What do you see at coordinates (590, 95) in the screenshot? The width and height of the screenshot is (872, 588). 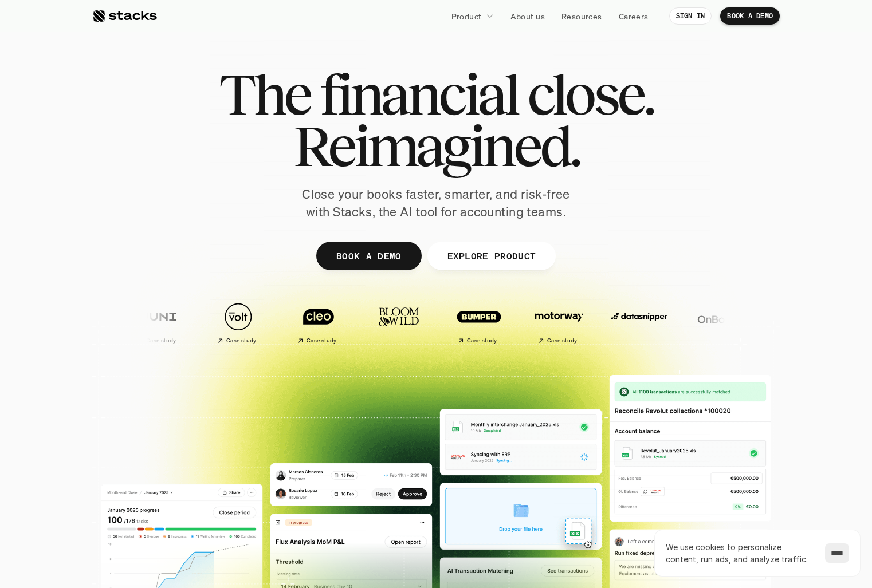 I see `span: close.` at bounding box center [590, 95].